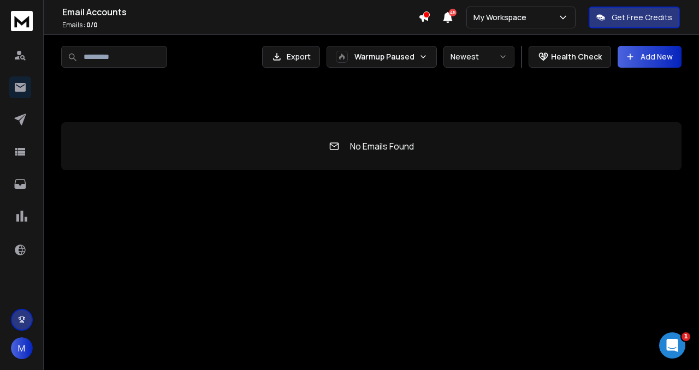 The image size is (699, 370). Describe the element at coordinates (385, 57) in the screenshot. I see `p: Warmup Paused` at that location.